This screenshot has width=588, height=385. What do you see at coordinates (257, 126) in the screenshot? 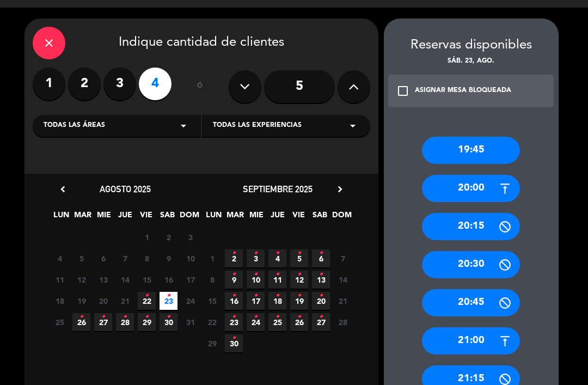
I see `span: Todas las experiencias` at bounding box center [257, 126].